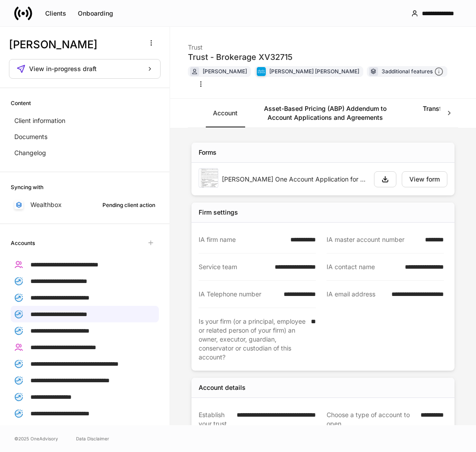 The width and height of the screenshot is (476, 452). I want to click on h6: Accounts, so click(22, 243).